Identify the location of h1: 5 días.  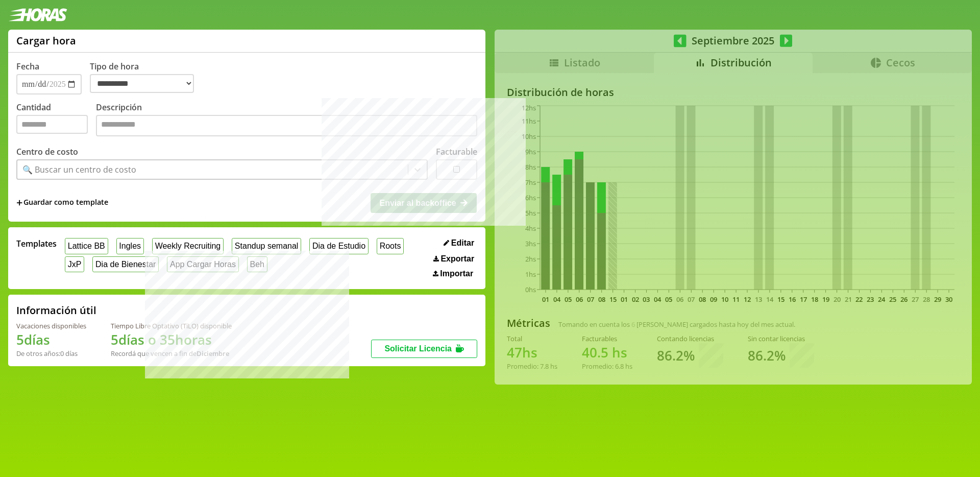
(51, 340).